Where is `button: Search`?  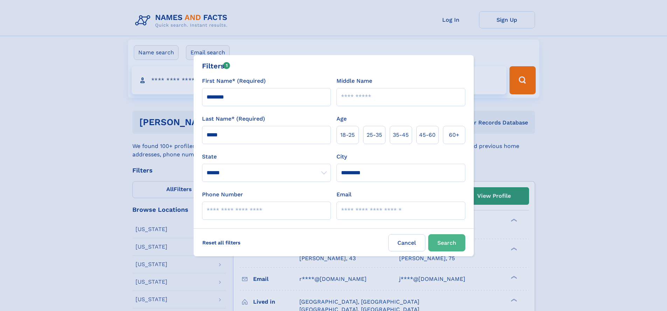 button: Search is located at coordinates (447, 242).